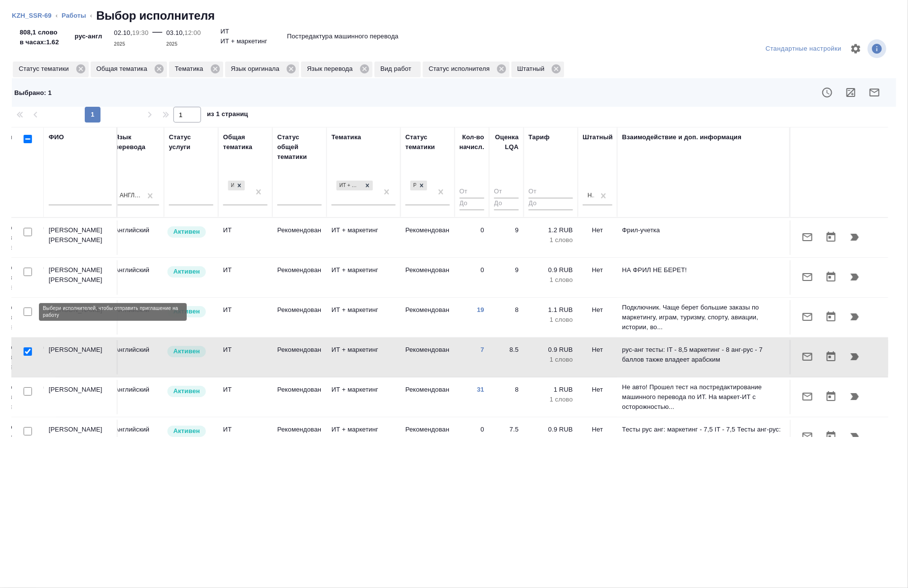 The image size is (908, 588). What do you see at coordinates (827, 93) in the screenshot?
I see `button: Показать доступность исполнителя` at bounding box center [827, 93].